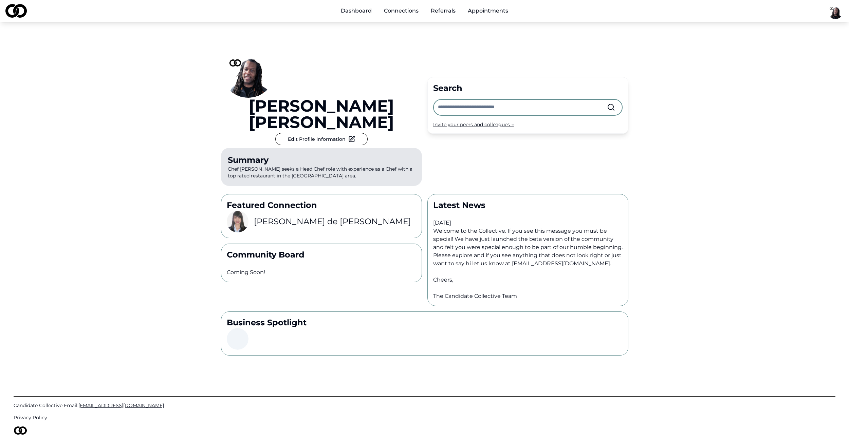 The width and height of the screenshot is (849, 439). I want to click on button: Edit Profile Information, so click(322, 139).